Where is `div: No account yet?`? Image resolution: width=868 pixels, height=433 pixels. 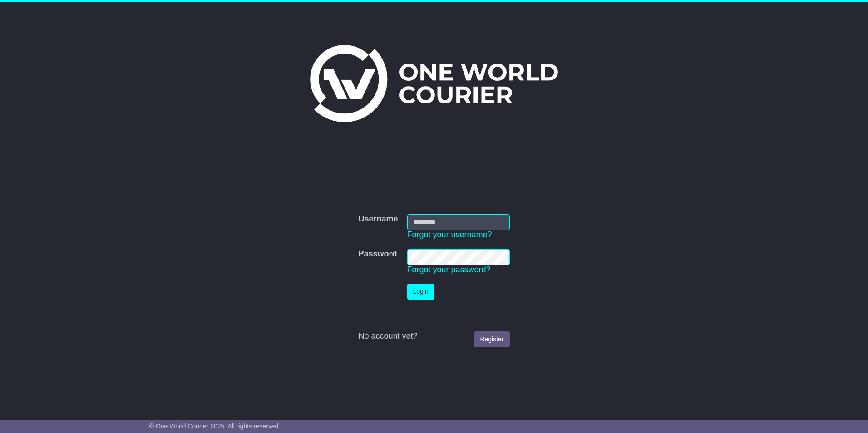 div: No account yet? is located at coordinates (434, 337).